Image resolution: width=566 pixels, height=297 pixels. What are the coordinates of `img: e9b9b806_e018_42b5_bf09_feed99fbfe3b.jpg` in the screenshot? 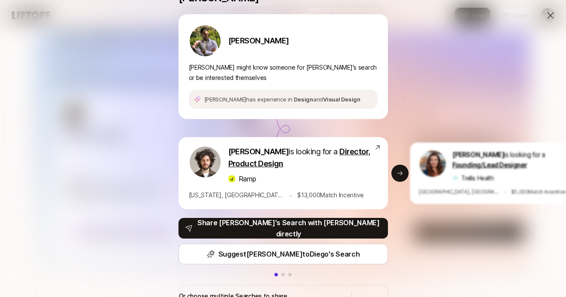 It's located at (432, 163).